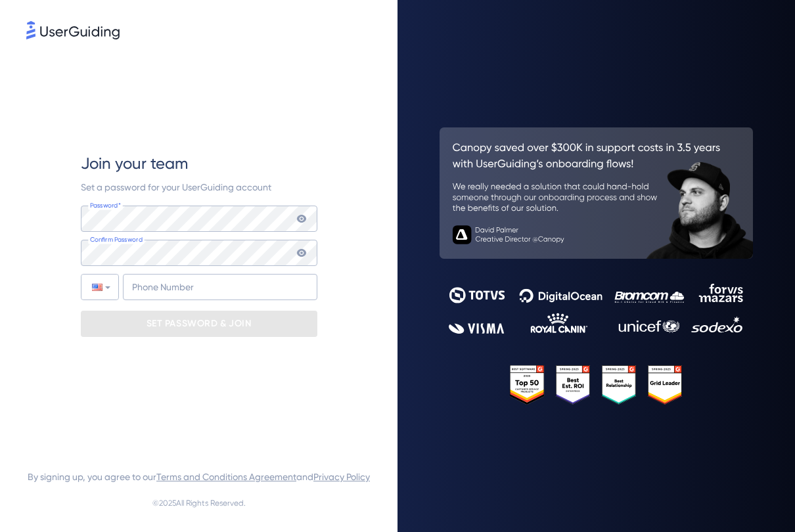 This screenshot has height=532, width=795. Describe the element at coordinates (199, 503) in the screenshot. I see `span: © 2025 All Rights Reserved.` at that location.